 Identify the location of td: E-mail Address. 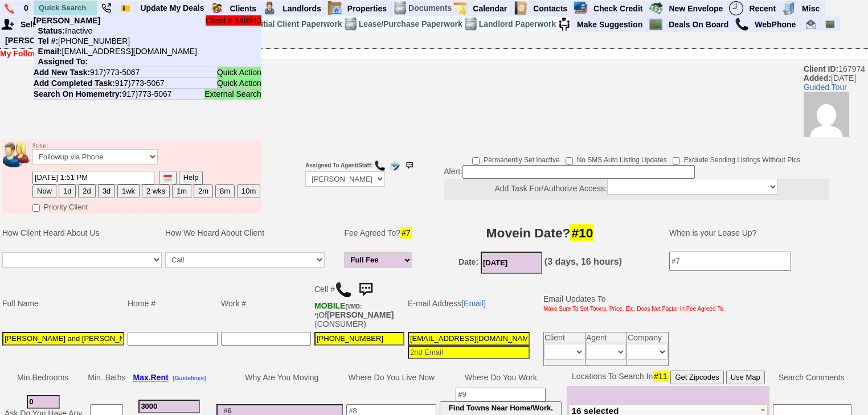
(469, 304).